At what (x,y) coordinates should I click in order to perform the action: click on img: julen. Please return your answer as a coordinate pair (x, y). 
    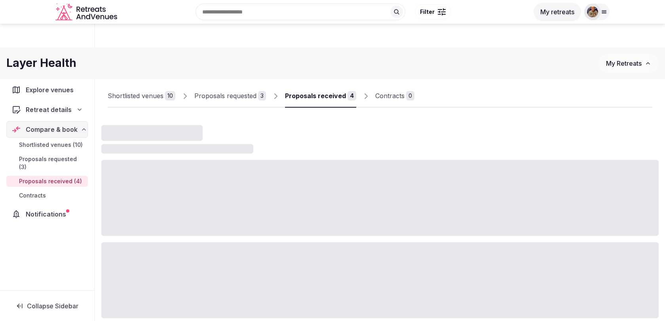
    Looking at the image, I should click on (592, 12).